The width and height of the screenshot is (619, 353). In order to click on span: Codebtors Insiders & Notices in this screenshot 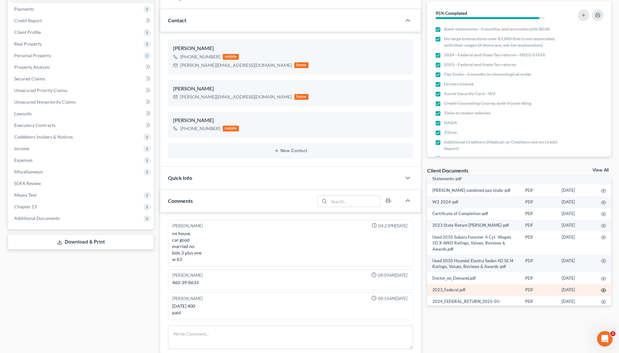, I will do `click(44, 136)`.